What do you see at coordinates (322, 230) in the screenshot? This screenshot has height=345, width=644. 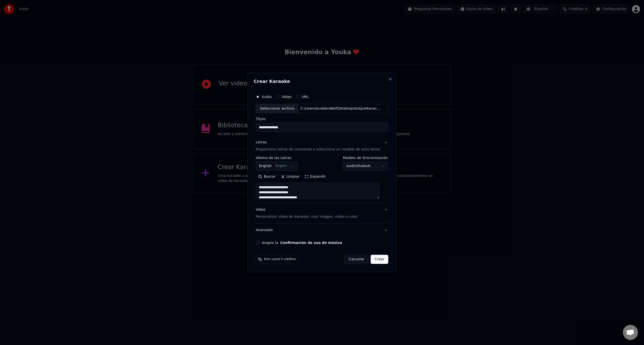 I see `button: Avanzado` at bounding box center [322, 230].